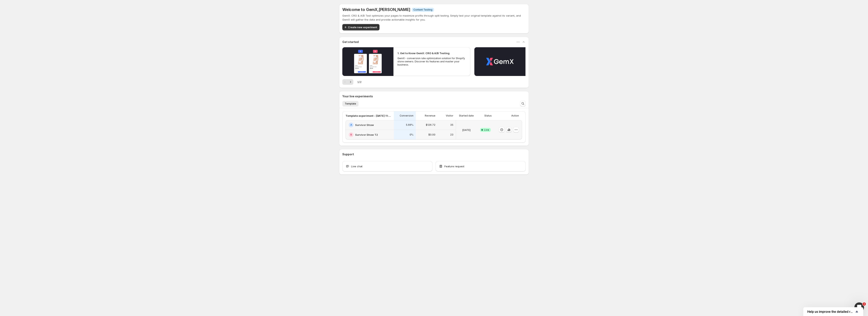  Describe the element at coordinates (431, 125) in the screenshot. I see `p: $126.72` at that location.